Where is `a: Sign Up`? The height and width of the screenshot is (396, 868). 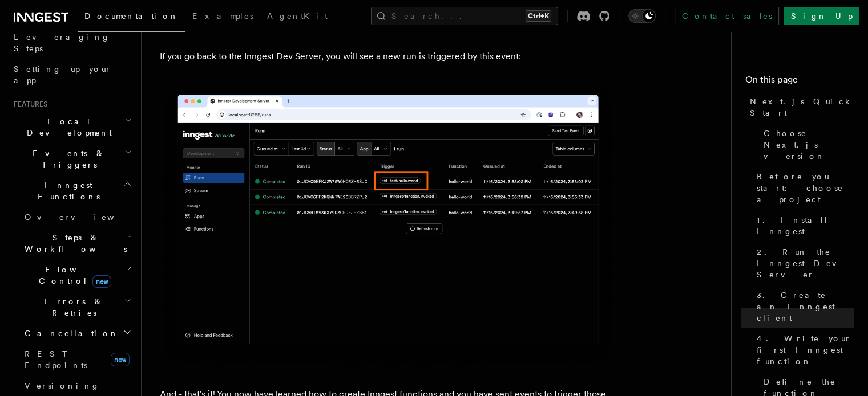 a: Sign Up is located at coordinates (821, 16).